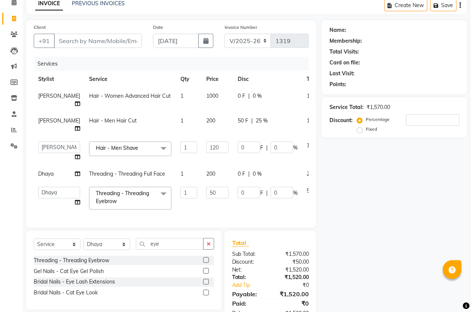 Image resolution: width=471 pixels, height=312 pixels. What do you see at coordinates (252, 285) in the screenshot?
I see `a: Add Tip` at bounding box center [252, 285].